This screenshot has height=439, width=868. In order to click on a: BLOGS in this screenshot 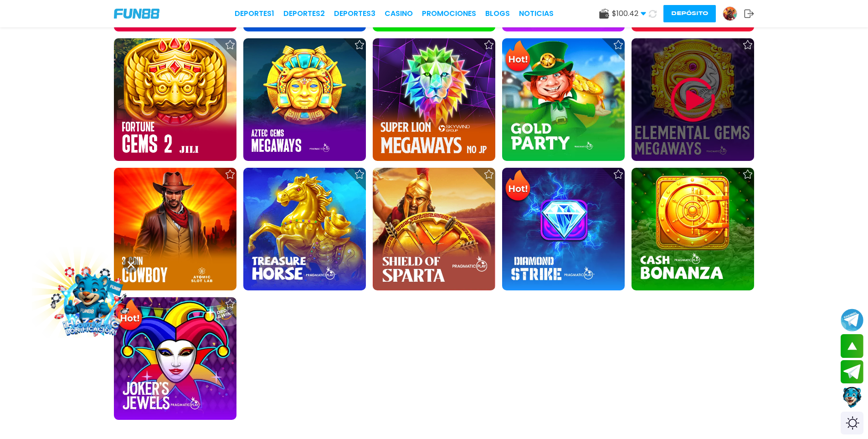, I will do `click(498, 14)`.